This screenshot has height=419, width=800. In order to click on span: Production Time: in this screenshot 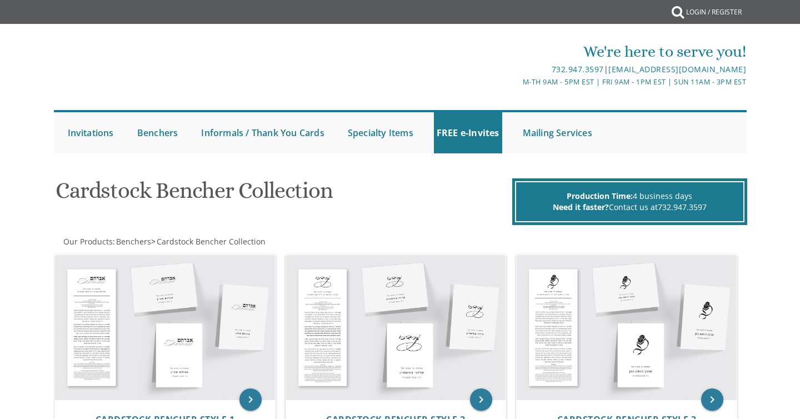, I will do `click(599, 196)`.